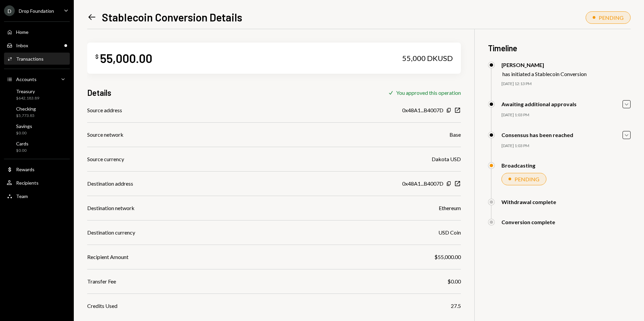 The height and width of the screenshot is (321, 644). What do you see at coordinates (27, 98) in the screenshot?
I see `div: $642,183.89` at bounding box center [27, 98].